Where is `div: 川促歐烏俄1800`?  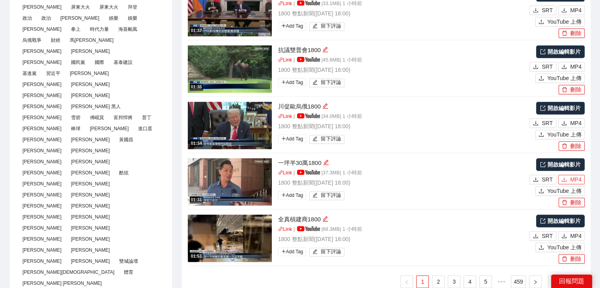 div: 川促歐烏俄1800 is located at coordinates (402, 106).